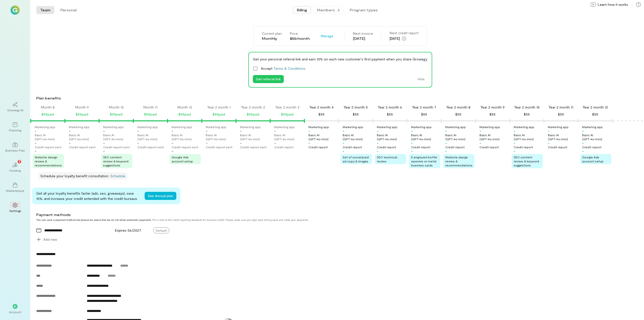 This screenshot has width=644, height=320. Describe the element at coordinates (94, 220) in the screenshot. I see `strong: You can save a payment method but please be aware that we do not allow automatic payments.` at that location.